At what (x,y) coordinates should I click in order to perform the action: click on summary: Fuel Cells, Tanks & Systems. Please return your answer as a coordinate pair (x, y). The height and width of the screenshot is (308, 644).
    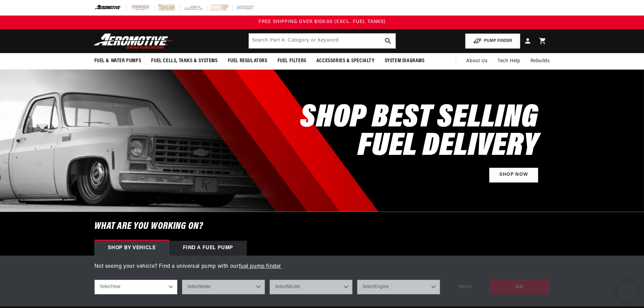
    Looking at the image, I should click on (184, 61).